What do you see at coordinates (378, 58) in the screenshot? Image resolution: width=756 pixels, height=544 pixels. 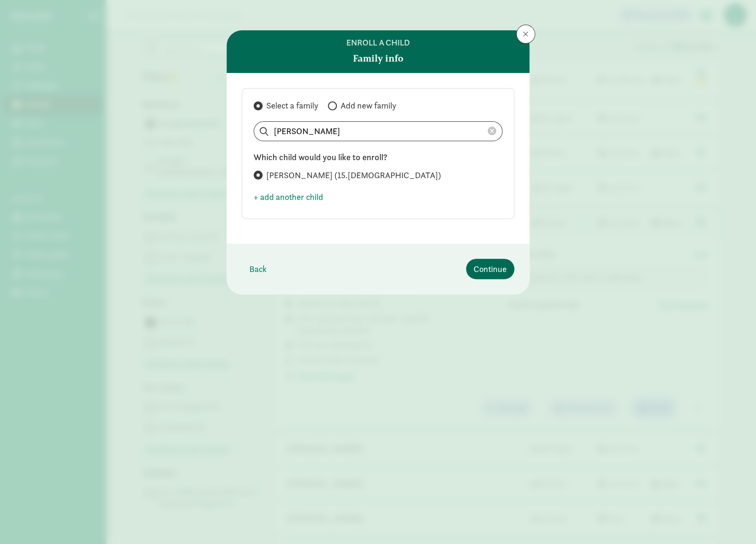 I see `strong: Family info` at bounding box center [378, 58].